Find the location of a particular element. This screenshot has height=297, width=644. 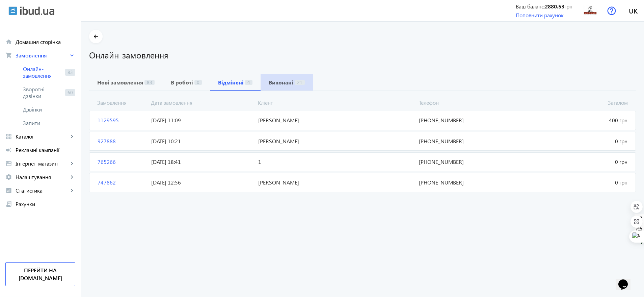

b: Нові замовлення is located at coordinates (120, 83).